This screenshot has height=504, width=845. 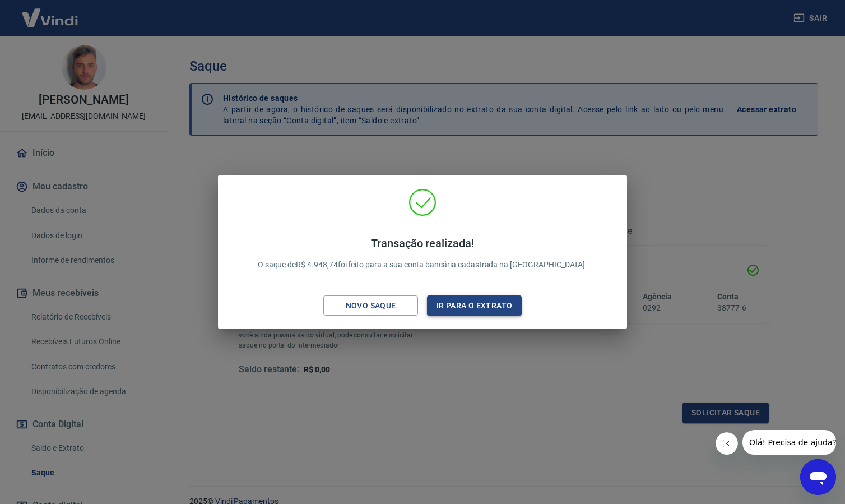 I want to click on div: Novo saque, so click(x=371, y=306).